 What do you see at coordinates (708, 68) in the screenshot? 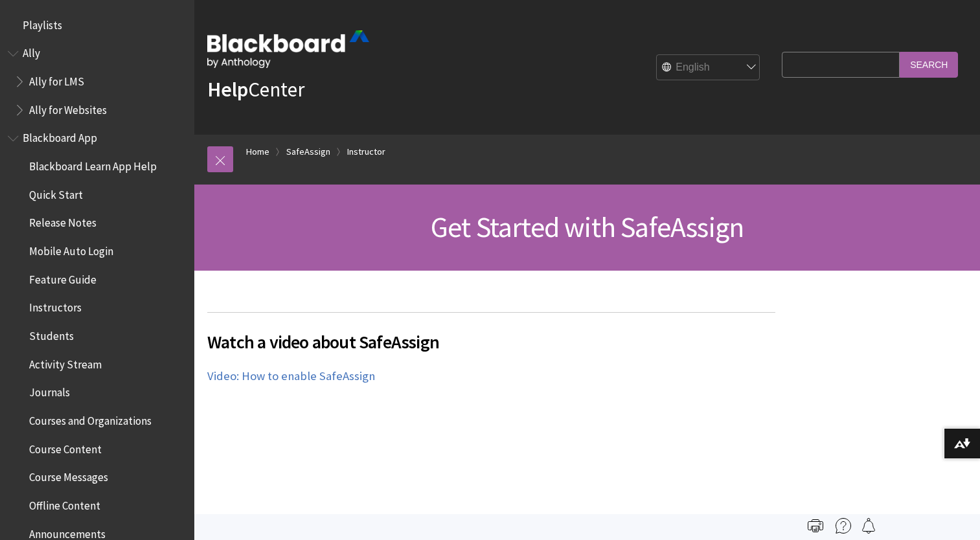
I see `select: Site Language Selector` at bounding box center [708, 68].